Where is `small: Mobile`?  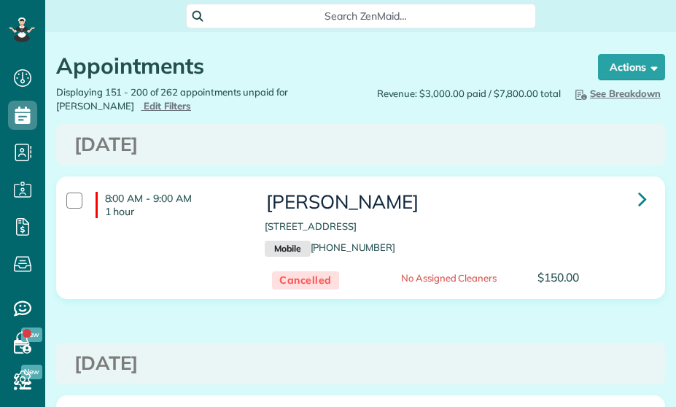
small: Mobile is located at coordinates (287, 248).